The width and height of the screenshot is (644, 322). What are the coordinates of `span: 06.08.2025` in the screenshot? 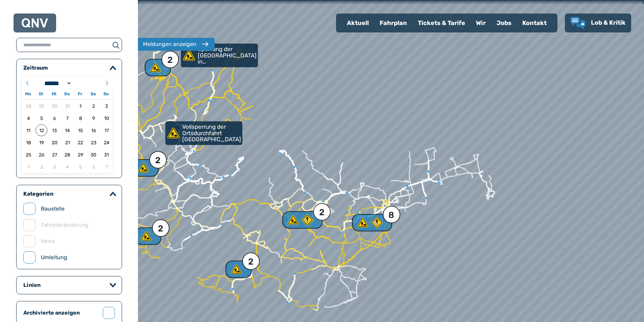 It's located at (54, 118).